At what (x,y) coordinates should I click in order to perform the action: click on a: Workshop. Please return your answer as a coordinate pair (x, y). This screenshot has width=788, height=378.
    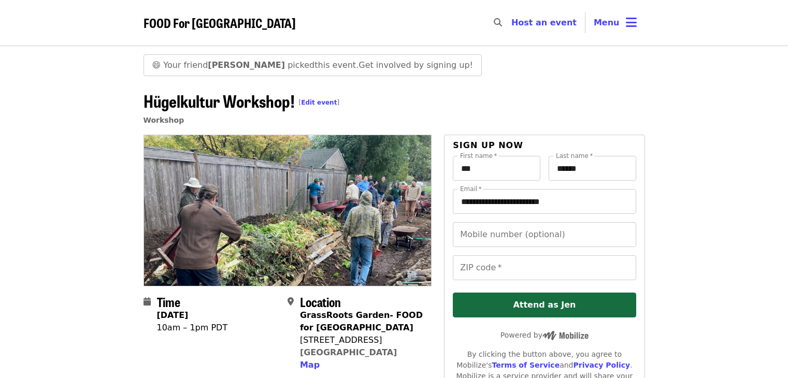
    Looking at the image, I should click on (164, 120).